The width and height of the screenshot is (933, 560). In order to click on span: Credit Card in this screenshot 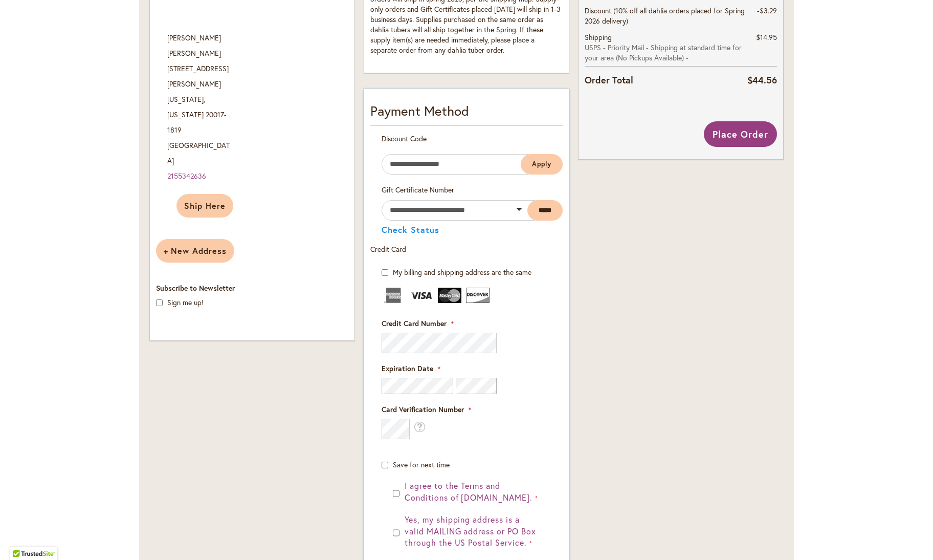, I will do `click(388, 248)`.